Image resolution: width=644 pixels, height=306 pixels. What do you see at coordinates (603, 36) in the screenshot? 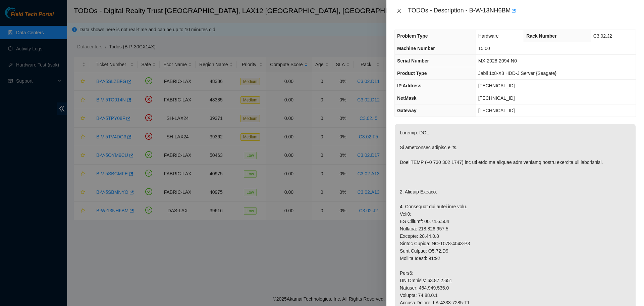
I see `span: C3.02.J2` at bounding box center [603, 36].